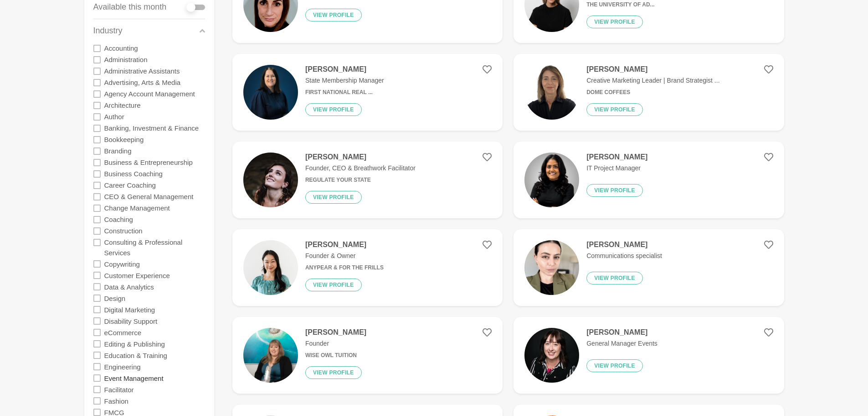 This screenshot has width=868, height=416. What do you see at coordinates (624, 256) in the screenshot?
I see `p: Communications specialist` at bounding box center [624, 256].